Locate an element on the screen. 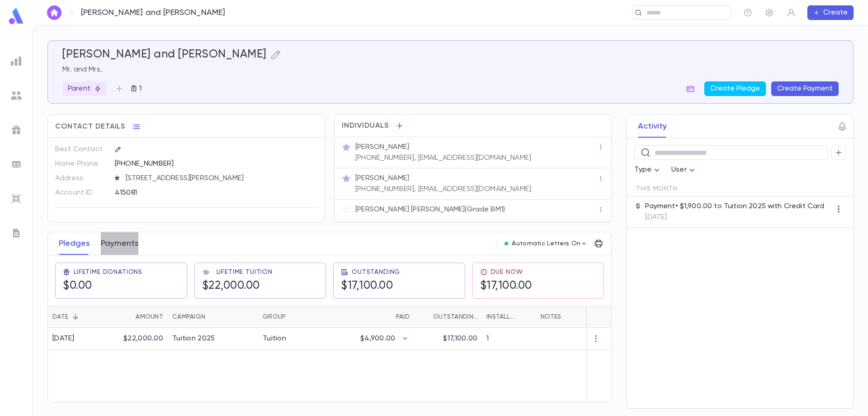  button: Pledges is located at coordinates (74, 244).